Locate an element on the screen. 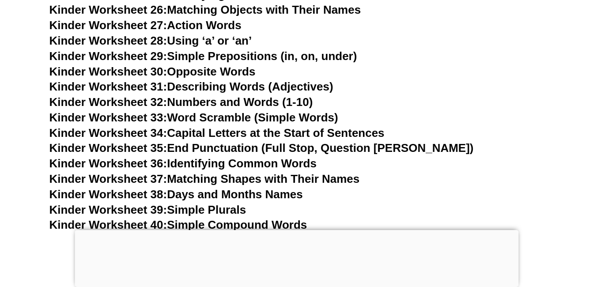  span: Kinder Worksheet 32: is located at coordinates (108, 102).